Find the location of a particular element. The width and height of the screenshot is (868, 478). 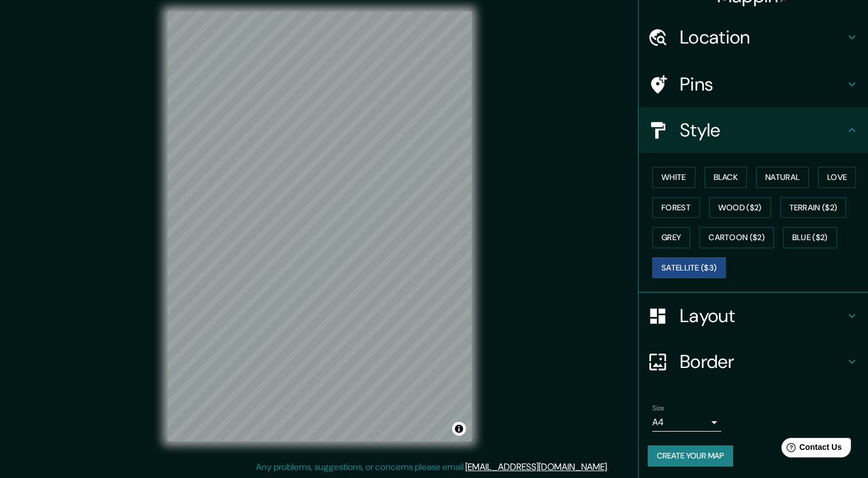

h4: Border is located at coordinates (763, 362).